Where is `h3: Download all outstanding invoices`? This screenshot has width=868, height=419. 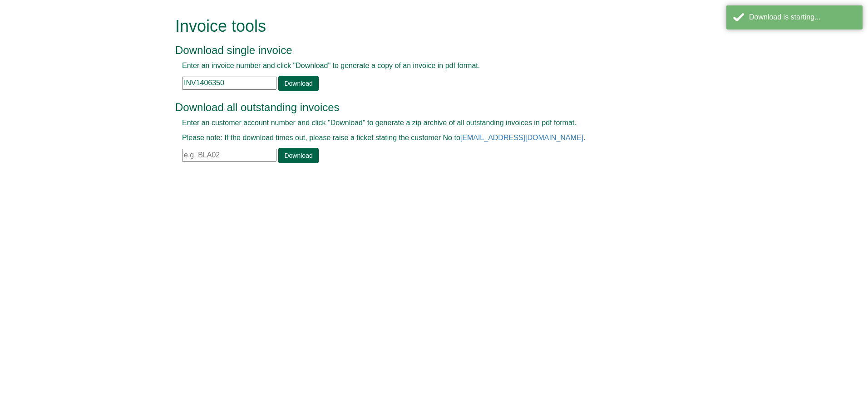
h3: Download all outstanding invoices is located at coordinates (423, 108).